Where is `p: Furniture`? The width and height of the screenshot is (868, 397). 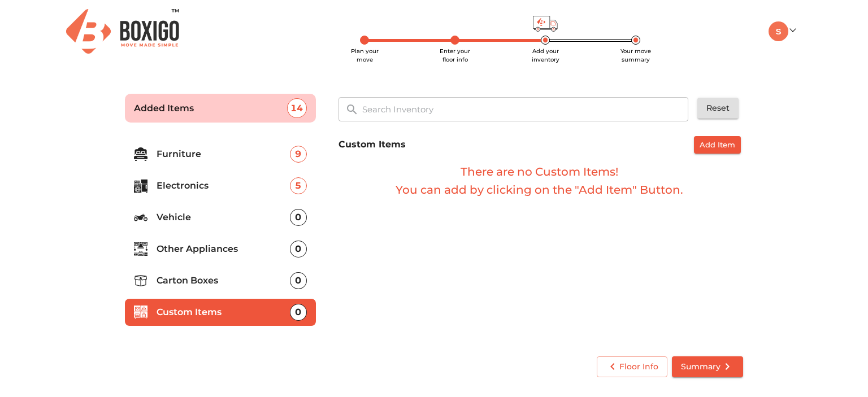 p: Furniture is located at coordinates (223, 154).